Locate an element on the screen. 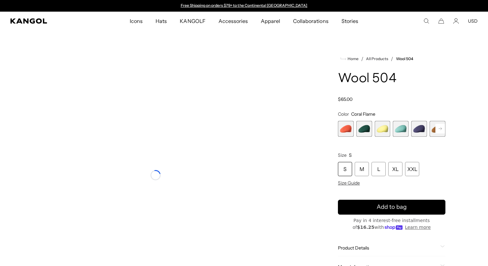  button: Cart is located at coordinates (441, 21).